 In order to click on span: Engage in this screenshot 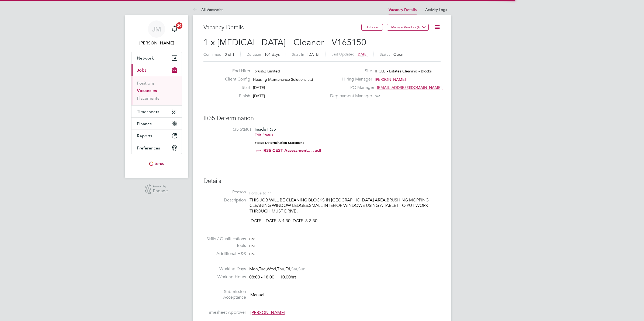, I will do `click(161, 191)`.